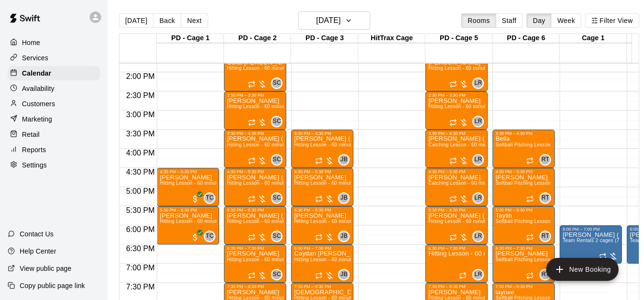 Image resolution: width=644 pixels, height=300 pixels. Describe the element at coordinates (31, 43) in the screenshot. I see `p: Home` at that location.